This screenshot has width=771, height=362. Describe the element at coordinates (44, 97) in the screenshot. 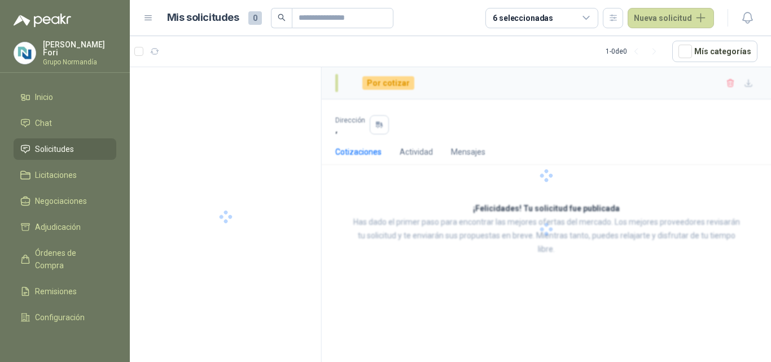

I see `span: Inicio` at that location.